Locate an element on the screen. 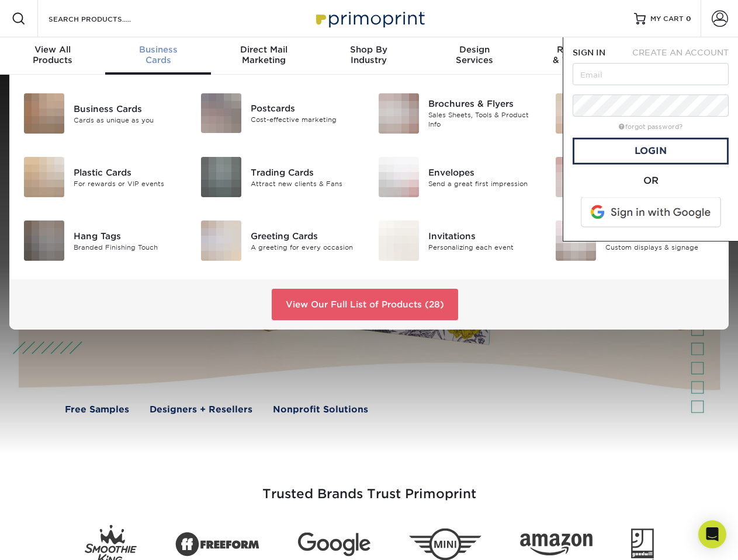 Image resolution: width=738 pixels, height=560 pixels. span: MY CART is located at coordinates (666, 18).